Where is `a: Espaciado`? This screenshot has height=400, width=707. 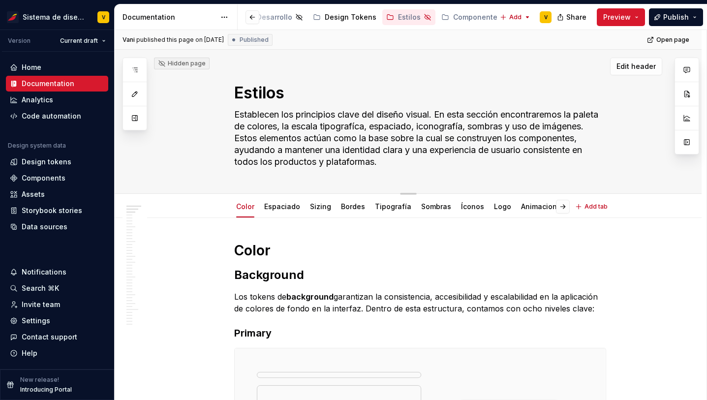 a: Espaciado is located at coordinates (282, 206).